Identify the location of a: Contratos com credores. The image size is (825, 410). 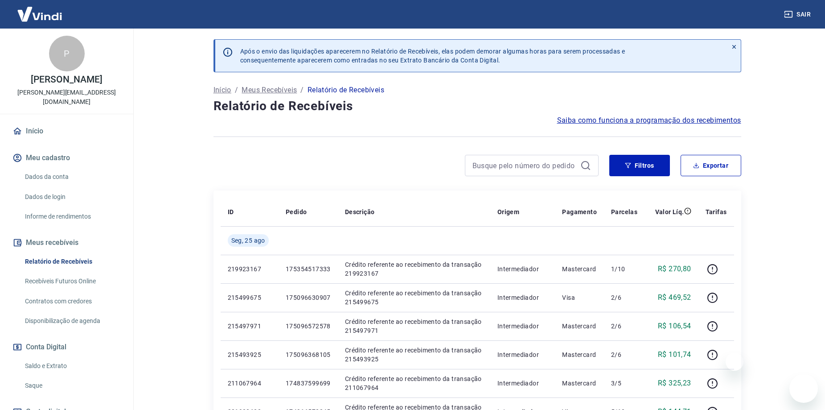
(72, 301).